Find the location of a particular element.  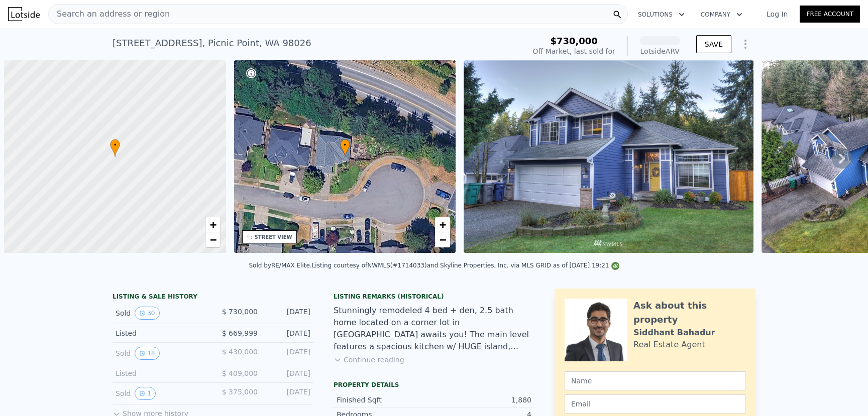

button: Company is located at coordinates (721, 14).